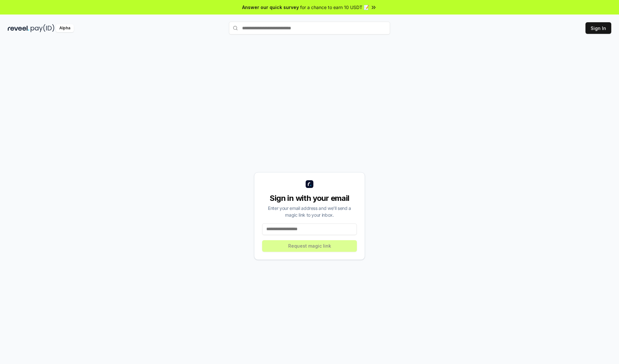 Image resolution: width=619 pixels, height=364 pixels. What do you see at coordinates (42, 28) in the screenshot?
I see `img: pay_id` at bounding box center [42, 28].